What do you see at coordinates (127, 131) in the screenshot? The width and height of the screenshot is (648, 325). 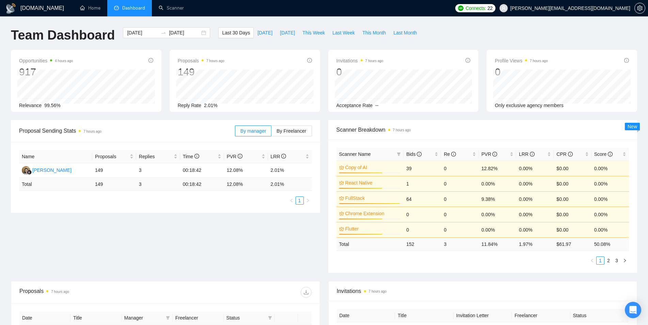 I see `span: Proposal Sending Stats` at bounding box center [127, 131].